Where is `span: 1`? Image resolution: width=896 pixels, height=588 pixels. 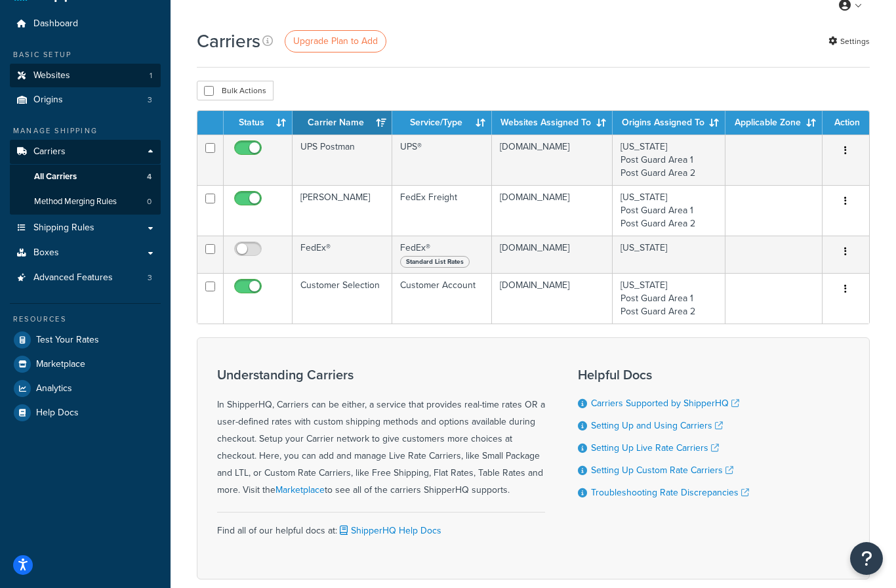
span: 1 is located at coordinates (151, 76).